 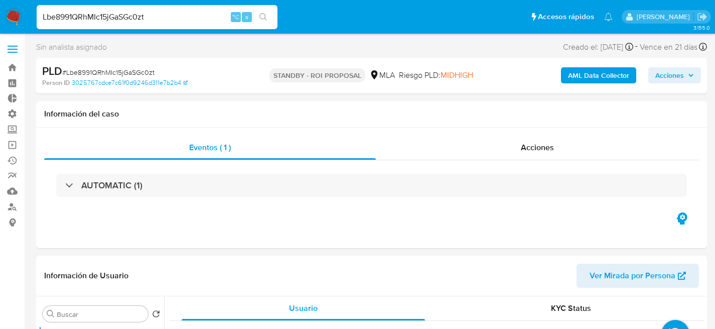 What do you see at coordinates (702, 17) in the screenshot?
I see `a: Salir` at bounding box center [702, 17].